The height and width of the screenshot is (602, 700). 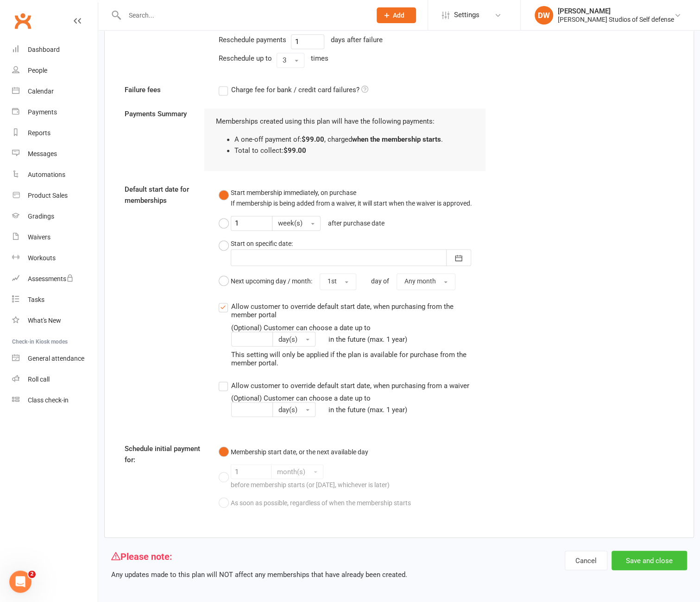 I want to click on label: Failure fees, so click(x=164, y=90).